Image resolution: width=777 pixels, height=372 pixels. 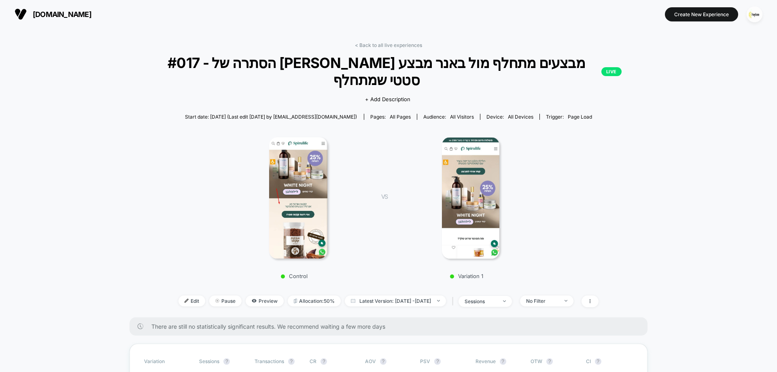 I want to click on img: Control main, so click(x=298, y=198).